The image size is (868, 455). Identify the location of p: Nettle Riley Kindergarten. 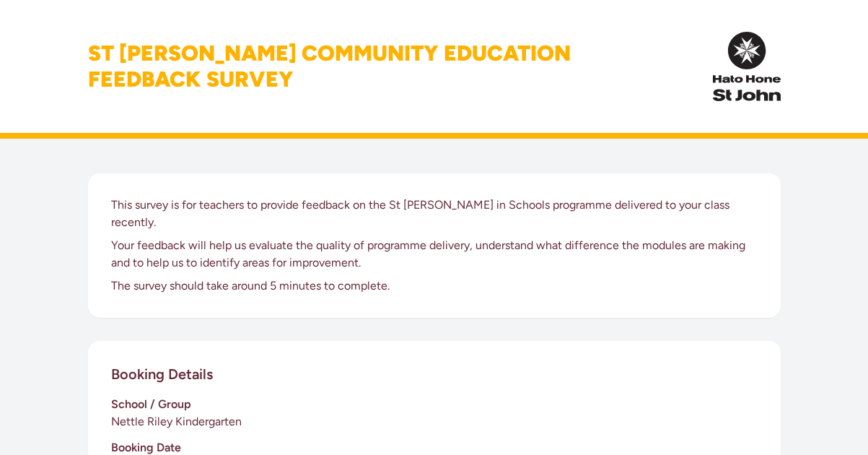
(434, 422).